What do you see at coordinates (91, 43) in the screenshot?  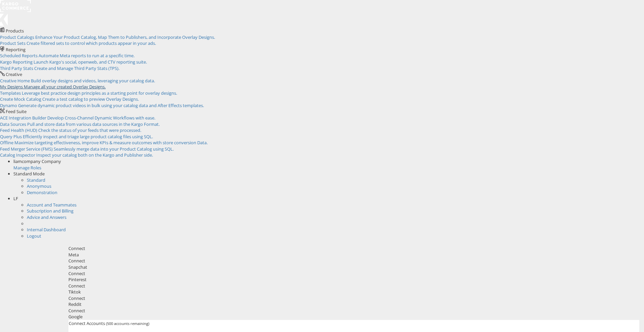 I see `span: Create filtered sets to control which products appear in your ads.` at bounding box center [91, 43].